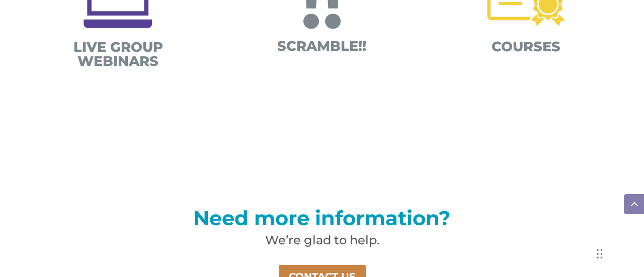 This screenshot has height=277, width=644. Describe the element at coordinates (600, 254) in the screenshot. I see `div: Drag` at that location.